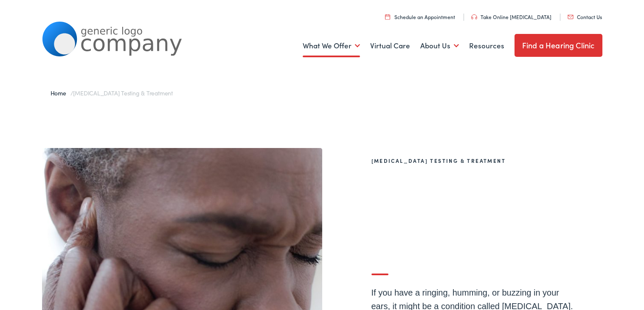 This screenshot has width=644, height=310. Describe the element at coordinates (422, 189) in the screenshot. I see `span: Suffering` at that location.